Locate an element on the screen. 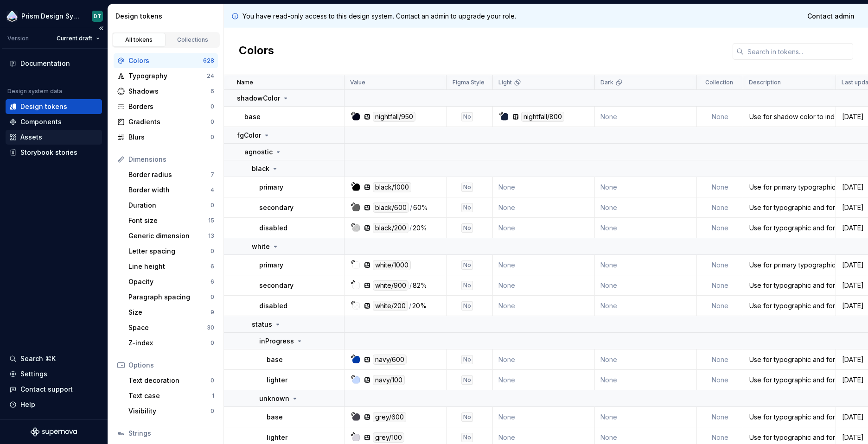 This screenshot has height=444, width=868. p: agnostic is located at coordinates (258, 152).